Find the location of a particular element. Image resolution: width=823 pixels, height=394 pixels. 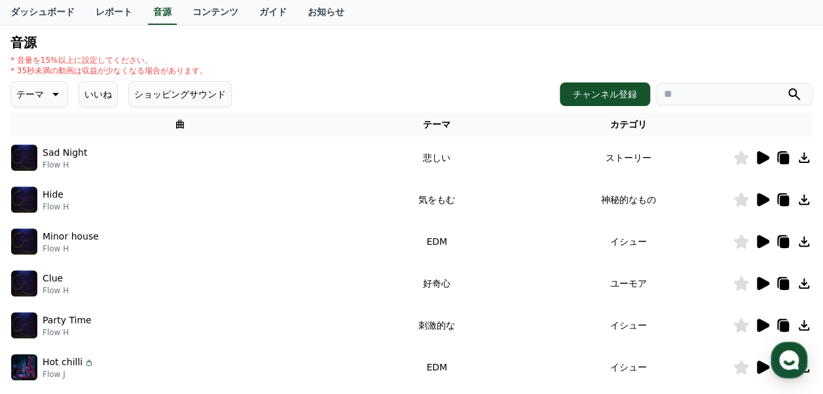

td: 神秘的なもの is located at coordinates (628, 200).